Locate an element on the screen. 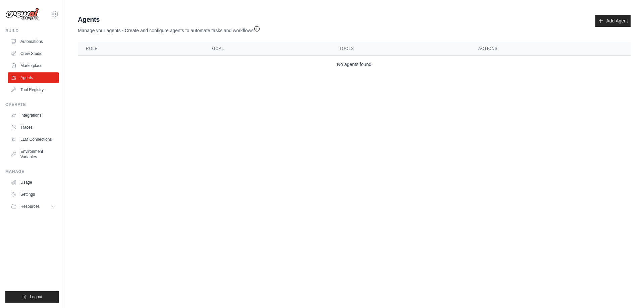 This screenshot has width=644, height=308. a: Automations is located at coordinates (33, 41).